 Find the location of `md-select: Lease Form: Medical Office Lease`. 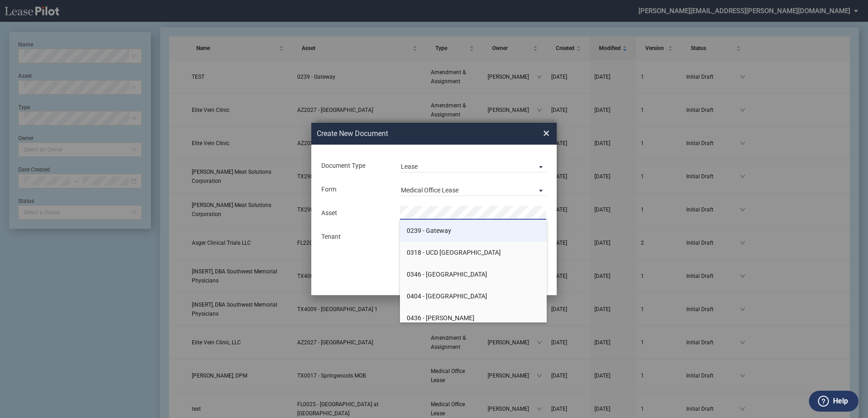

md-select: Lease Form: Medical Office Lease is located at coordinates (473, 189).